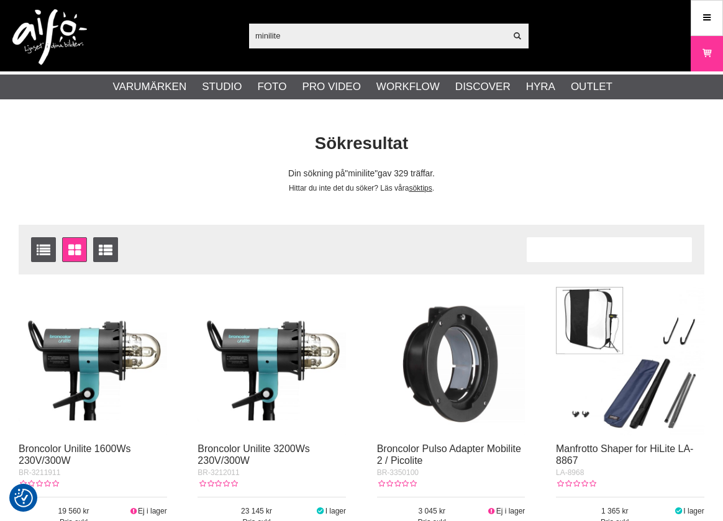 The width and height of the screenshot is (723, 521). I want to click on span: BR-3350100, so click(397, 473).